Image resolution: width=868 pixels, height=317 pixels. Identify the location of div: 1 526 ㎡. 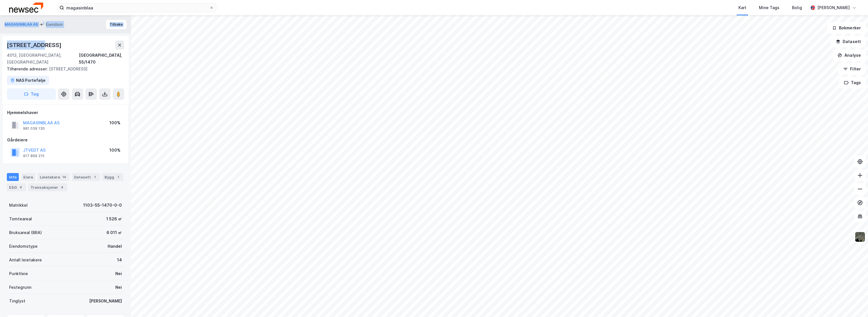
(114, 219).